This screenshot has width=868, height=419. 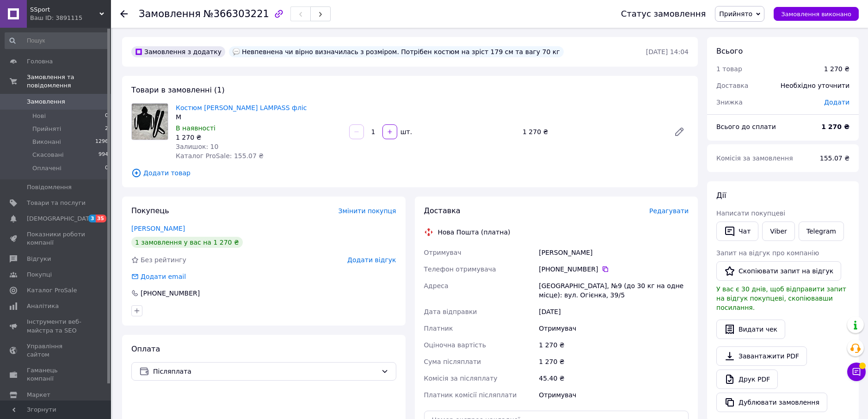 What do you see at coordinates (39, 259) in the screenshot?
I see `span: Відгуки` at bounding box center [39, 259].